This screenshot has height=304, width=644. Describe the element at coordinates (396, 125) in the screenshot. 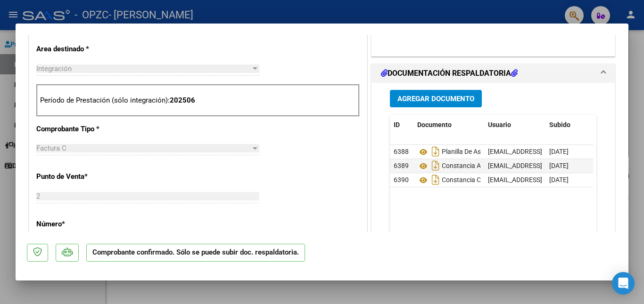

I see `span: ID` at that location.